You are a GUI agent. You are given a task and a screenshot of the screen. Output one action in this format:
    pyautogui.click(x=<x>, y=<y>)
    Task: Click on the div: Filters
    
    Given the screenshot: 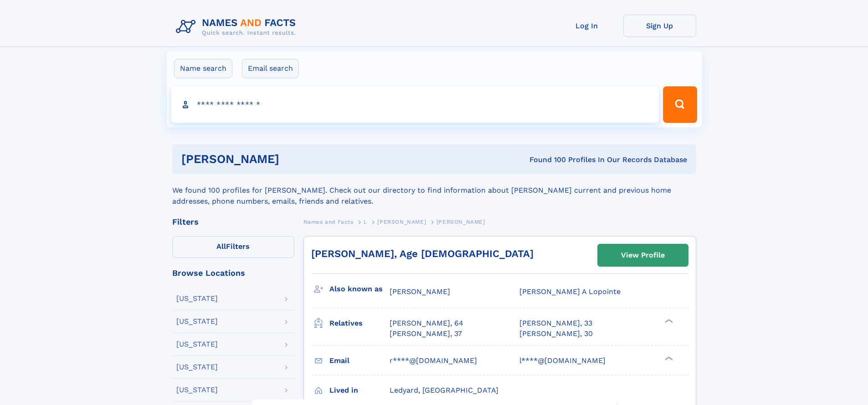 What is the action you would take?
    pyautogui.click(x=233, y=222)
    